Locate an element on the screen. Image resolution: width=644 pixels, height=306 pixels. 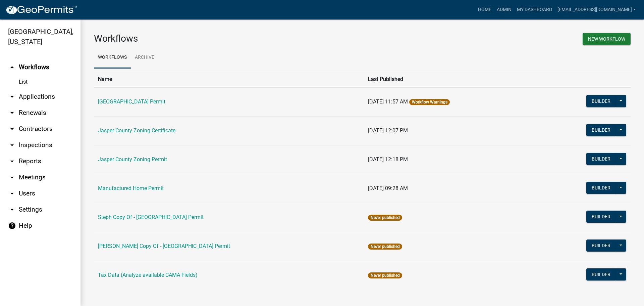
button: New Workflow is located at coordinates (607, 39).